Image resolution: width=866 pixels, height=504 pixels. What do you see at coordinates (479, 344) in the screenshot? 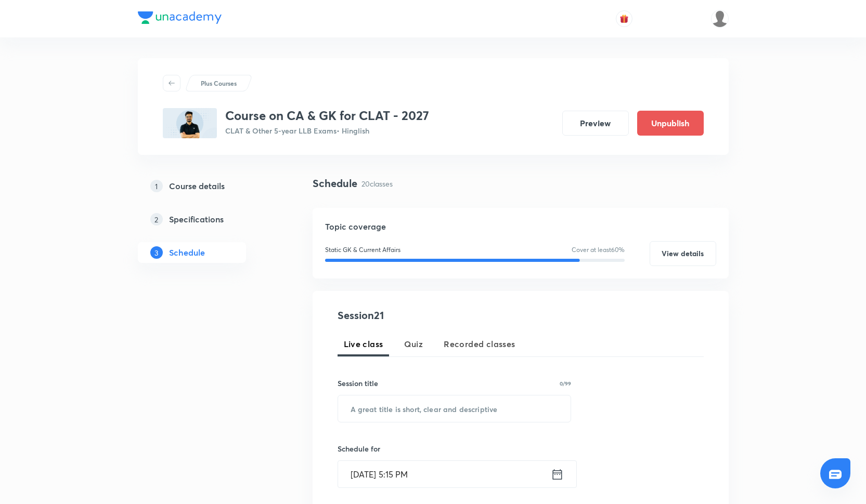
I see `span: Recorded classes` at bounding box center [479, 344].